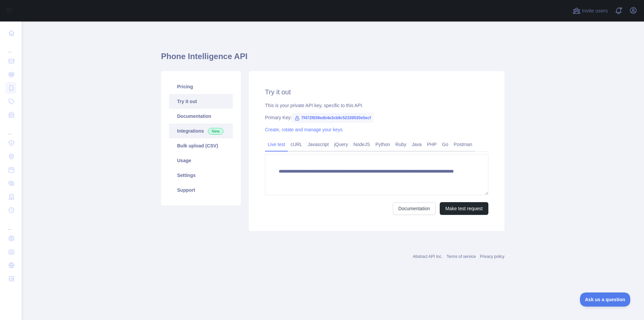 The width and height of the screenshot is (644, 320). Describe the element at coordinates (215, 131) in the screenshot. I see `span: New` at that location.